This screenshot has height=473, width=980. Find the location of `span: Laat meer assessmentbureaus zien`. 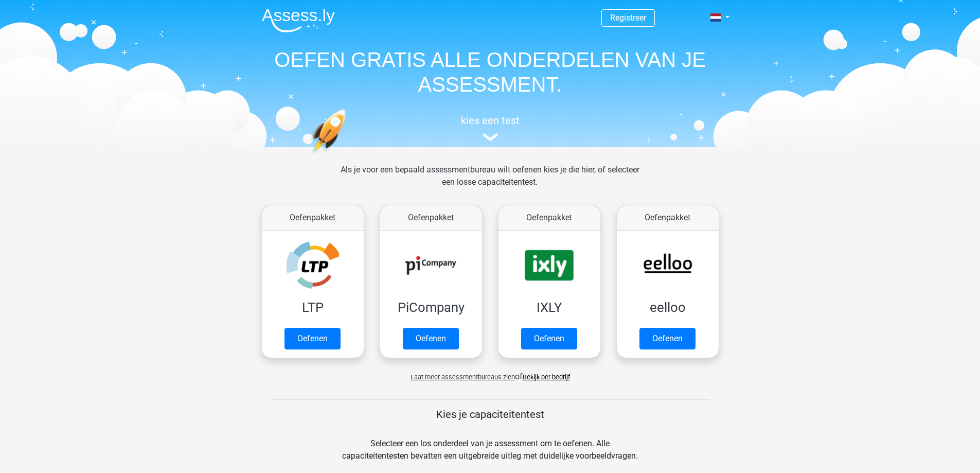

span: Laat meer assessmentbureaus zien is located at coordinates (462, 377).